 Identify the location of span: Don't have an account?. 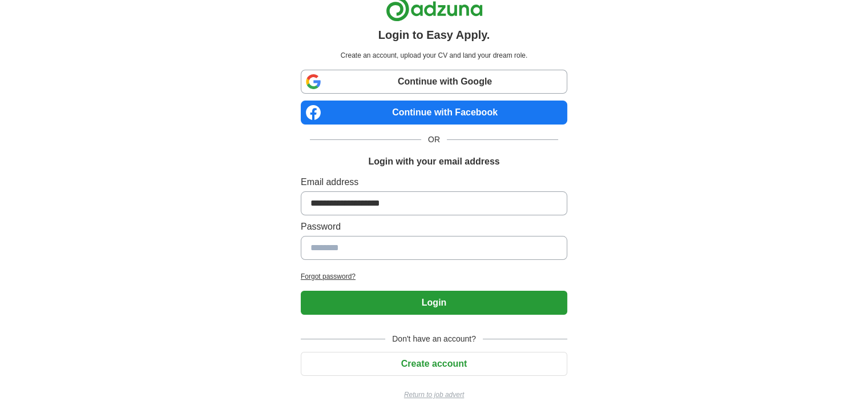
(434, 339).